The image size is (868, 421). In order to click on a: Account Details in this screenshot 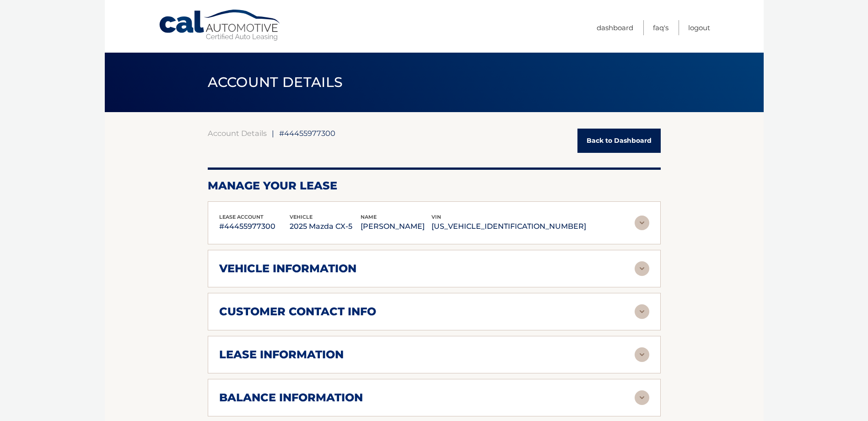, I will do `click(237, 133)`.